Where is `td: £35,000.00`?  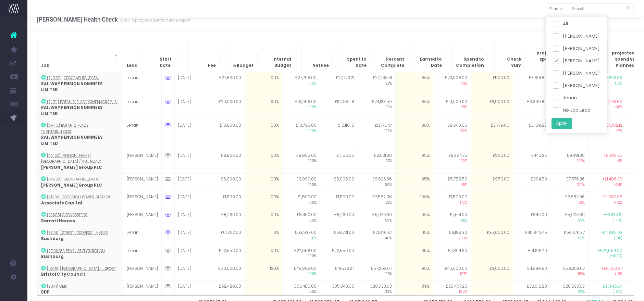
td: £35,000.00 is located at coordinates (492, 236).